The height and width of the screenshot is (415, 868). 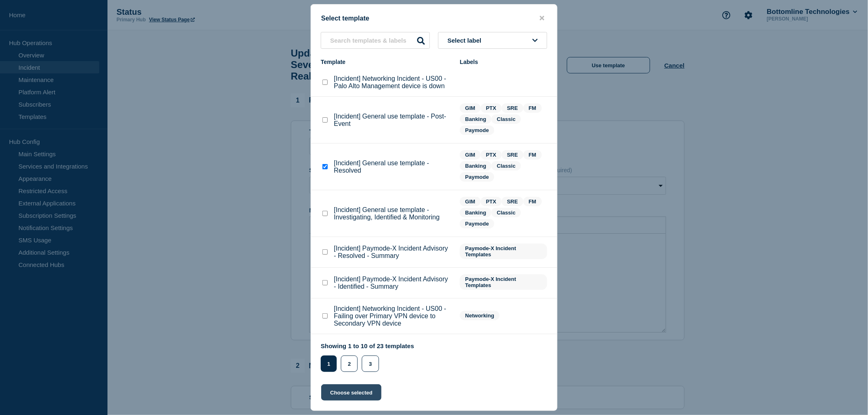 I want to click on button: close button, so click(x=542, y=18).